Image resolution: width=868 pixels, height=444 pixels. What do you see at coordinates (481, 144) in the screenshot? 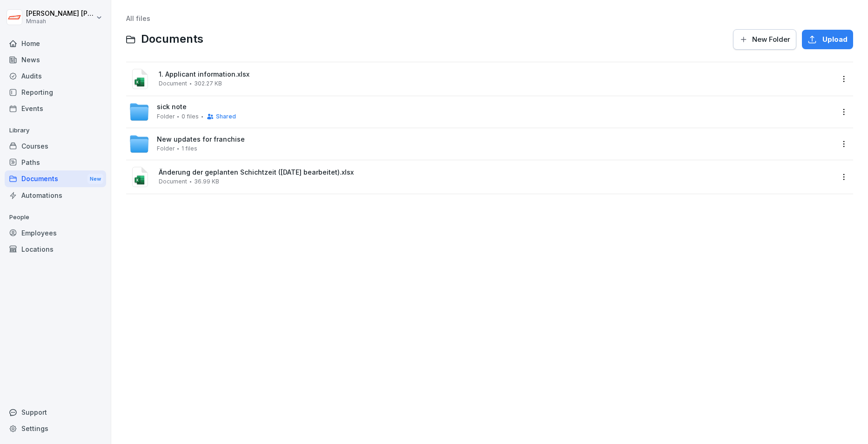
I see `a: New updates for franchiseFolder1 files` at bounding box center [481, 144].